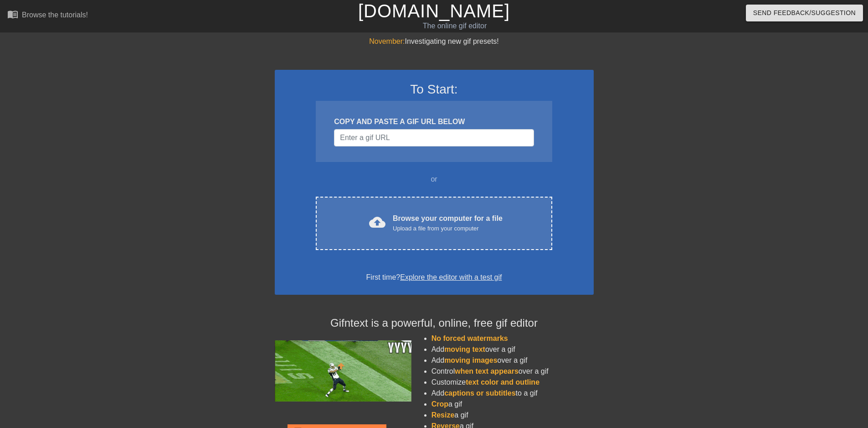  I want to click on div: First time?, so click(434, 277).